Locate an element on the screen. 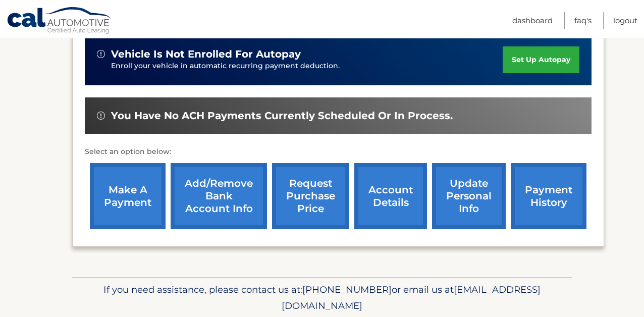  a: Dashboard is located at coordinates (532, 20).